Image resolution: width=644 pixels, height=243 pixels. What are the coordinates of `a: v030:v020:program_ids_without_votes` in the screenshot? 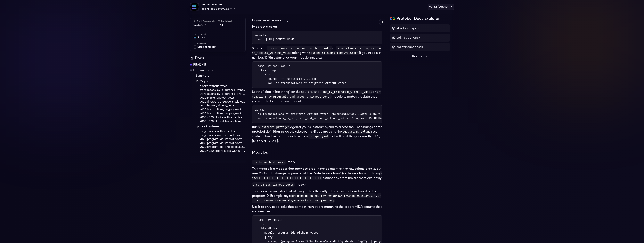 It's located at (222, 151).